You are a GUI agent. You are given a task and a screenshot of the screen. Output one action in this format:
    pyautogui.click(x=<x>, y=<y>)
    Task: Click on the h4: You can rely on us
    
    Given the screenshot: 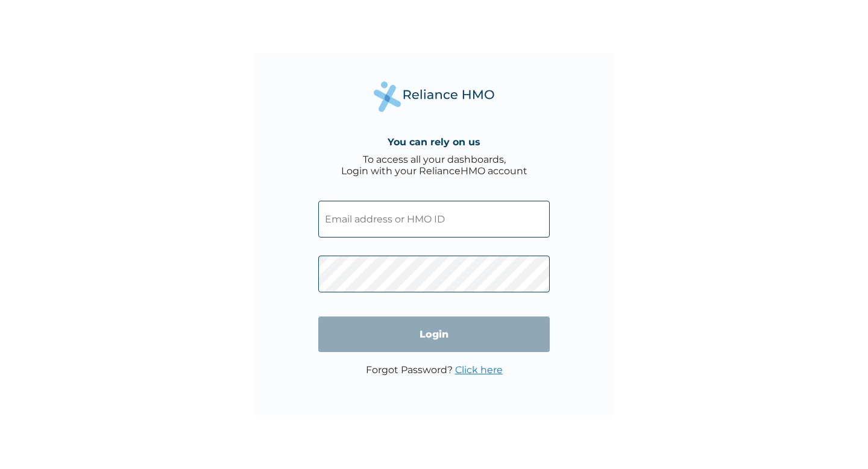 What is the action you would take?
    pyautogui.click(x=434, y=142)
    